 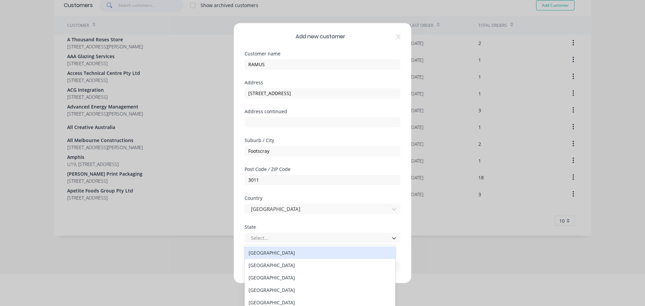 What do you see at coordinates (323, 198) in the screenshot?
I see `div: Country` at bounding box center [323, 198].